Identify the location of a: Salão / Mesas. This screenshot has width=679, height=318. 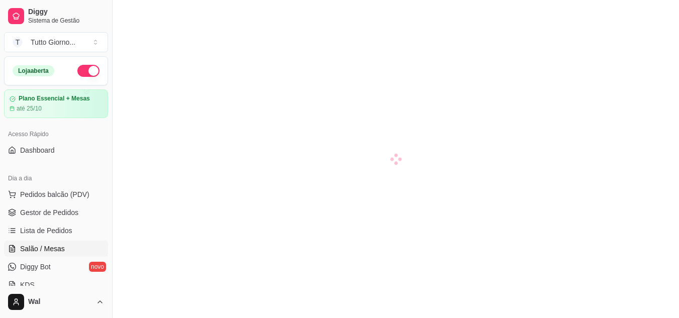
(56, 249).